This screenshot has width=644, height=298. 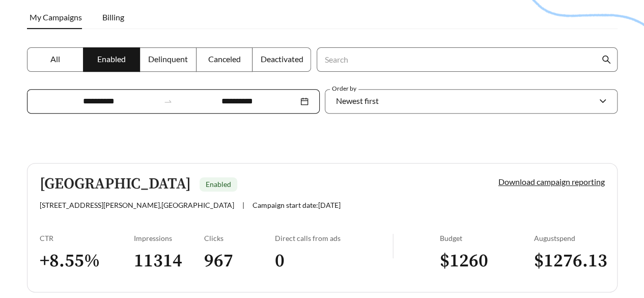 I want to click on div: Budget, so click(x=487, y=238).